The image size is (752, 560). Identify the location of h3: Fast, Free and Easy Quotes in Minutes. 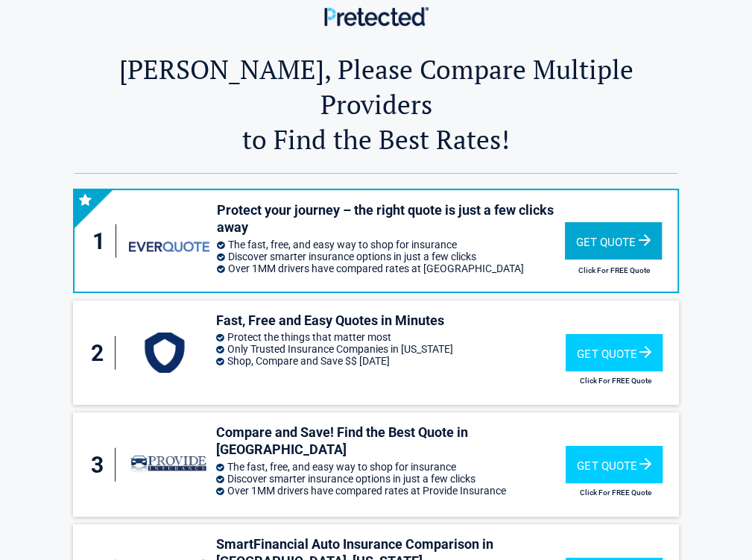
(391, 320).